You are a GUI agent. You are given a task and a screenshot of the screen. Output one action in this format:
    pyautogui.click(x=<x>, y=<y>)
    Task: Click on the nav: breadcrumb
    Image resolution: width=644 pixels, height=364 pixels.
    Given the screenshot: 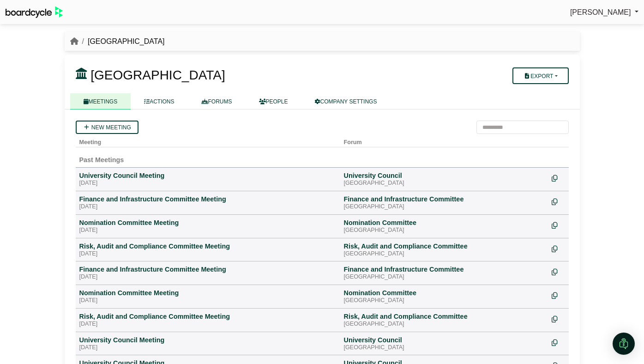 What is the action you would take?
    pyautogui.click(x=117, y=42)
    